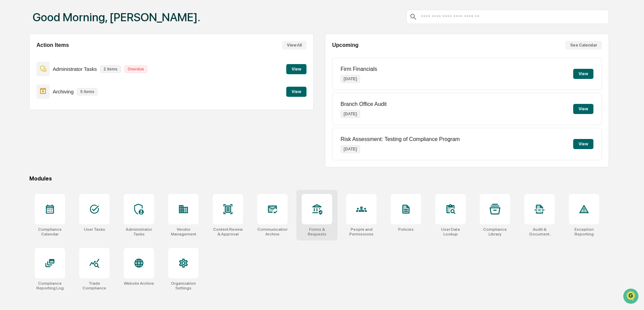 The image size is (644, 310). Describe the element at coordinates (228, 232) in the screenshot. I see `div: Content Review & Approval` at that location.